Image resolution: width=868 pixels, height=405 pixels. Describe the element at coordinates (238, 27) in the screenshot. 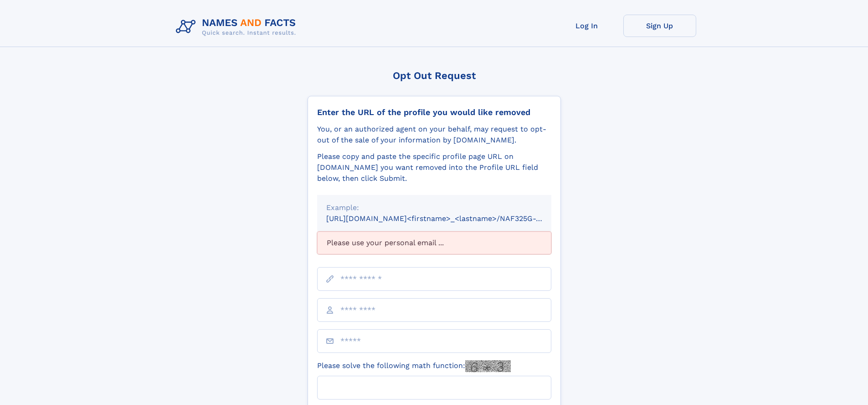

I see `img: Logo Names and Facts` at that location.